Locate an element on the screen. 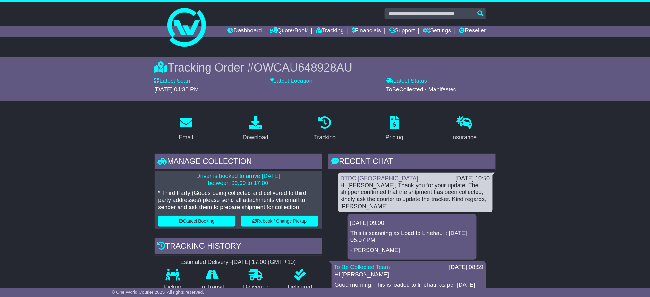  div: Download is located at coordinates (255, 137).